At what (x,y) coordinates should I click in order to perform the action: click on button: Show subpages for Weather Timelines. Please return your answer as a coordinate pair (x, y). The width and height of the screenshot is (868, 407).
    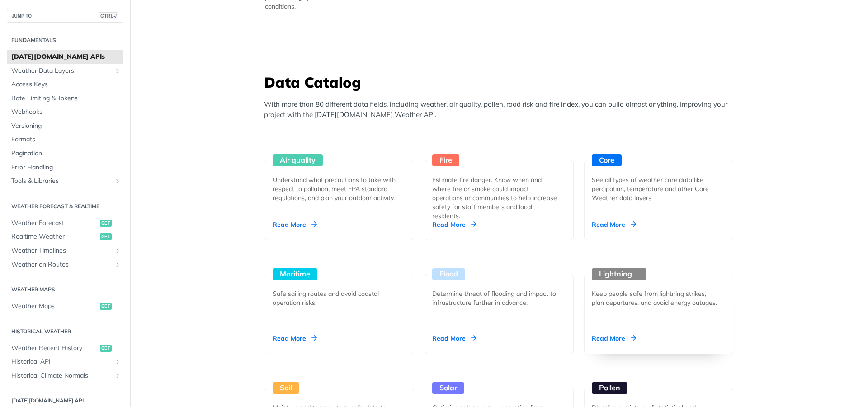
    Looking at the image, I should click on (117, 251).